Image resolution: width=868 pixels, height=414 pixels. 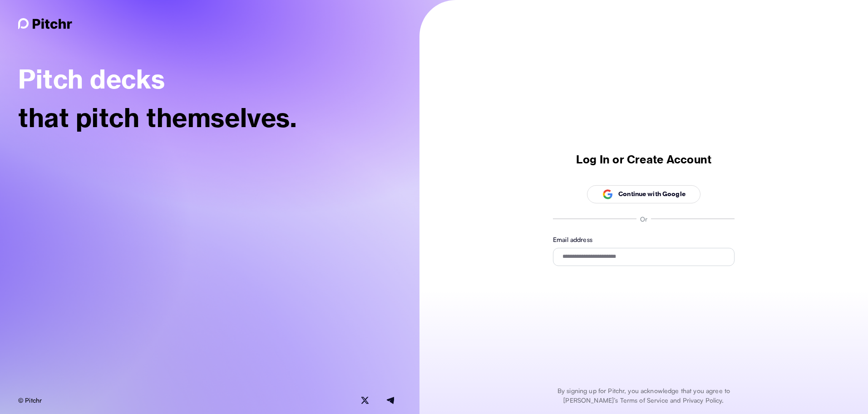 What do you see at coordinates (391, 400) in the screenshot?
I see `img: LinkedIn icon` at bounding box center [391, 400].